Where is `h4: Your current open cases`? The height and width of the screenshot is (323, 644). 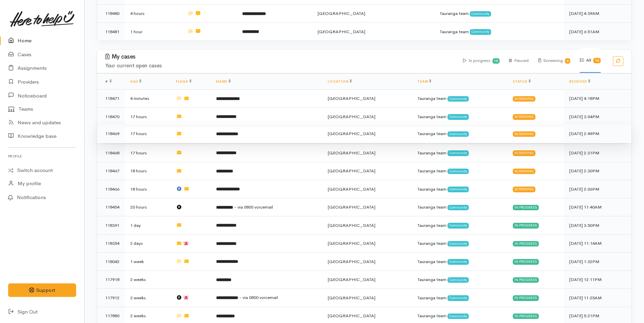
h4: Your current open cases is located at coordinates (280, 66).